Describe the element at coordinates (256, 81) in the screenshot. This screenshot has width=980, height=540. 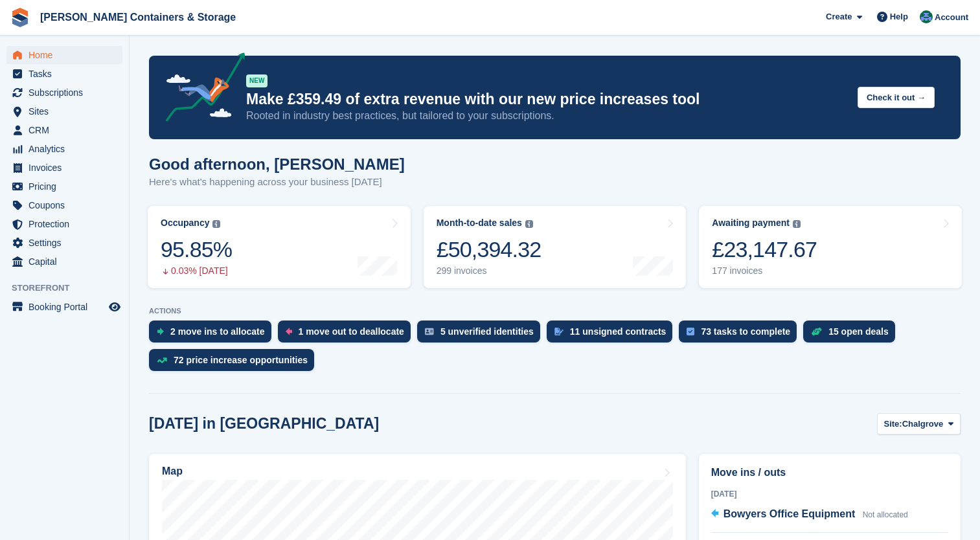
I see `div: NEW` at that location.